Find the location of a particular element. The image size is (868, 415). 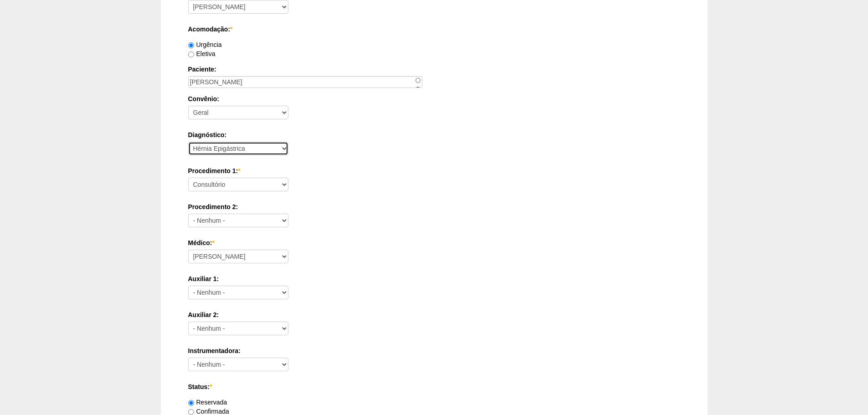

input: Reservada is located at coordinates (191, 403).